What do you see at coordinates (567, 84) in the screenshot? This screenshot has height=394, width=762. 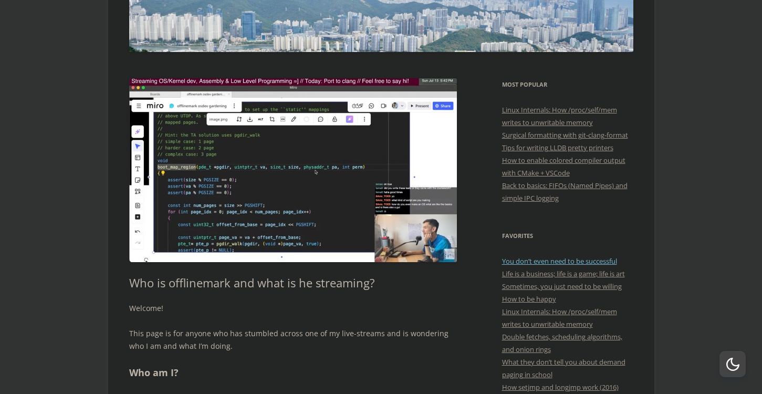 I see `h3: Most Popular` at bounding box center [567, 84].